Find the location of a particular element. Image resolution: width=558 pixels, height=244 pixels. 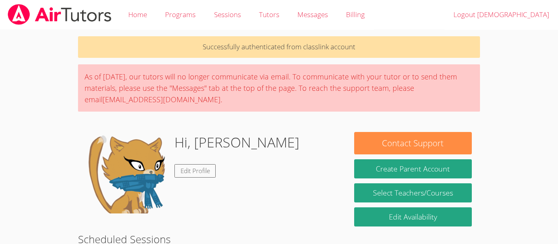

a: Select Teachers/Courses is located at coordinates (413, 193).